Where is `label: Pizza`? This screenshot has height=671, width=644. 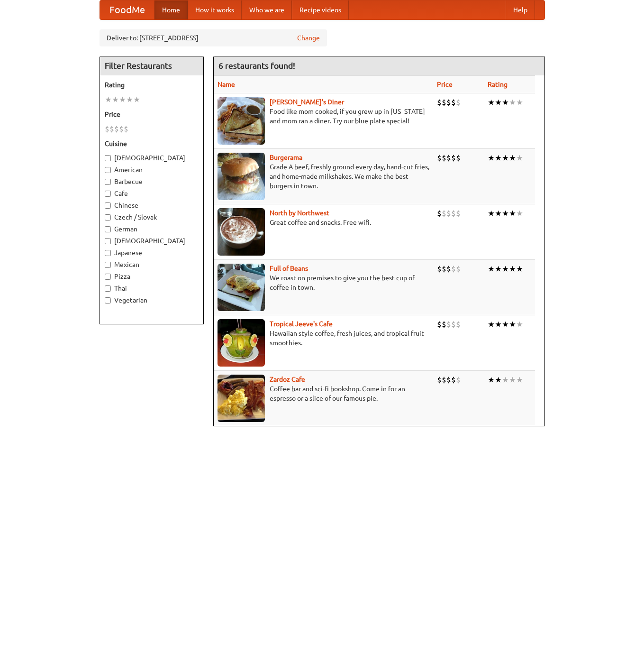 label: Pizza is located at coordinates (152, 276).